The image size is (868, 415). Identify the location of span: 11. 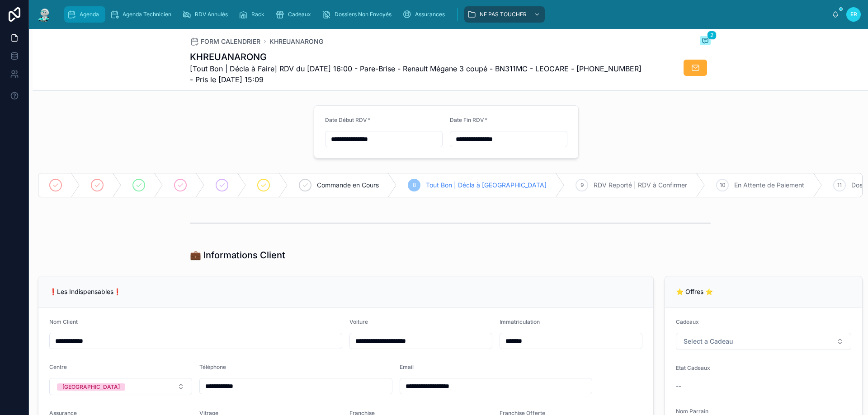
(839, 186).